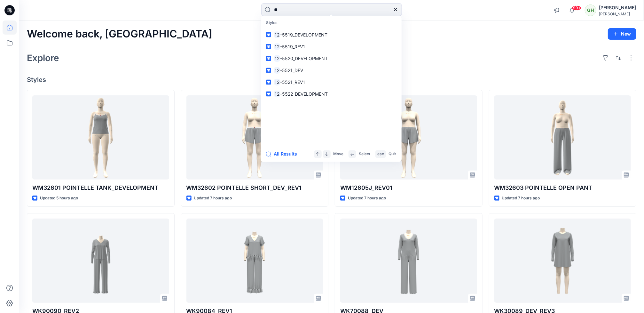 This screenshot has height=313, width=644. I want to click on a: WK90090_REV2, so click(101, 260).